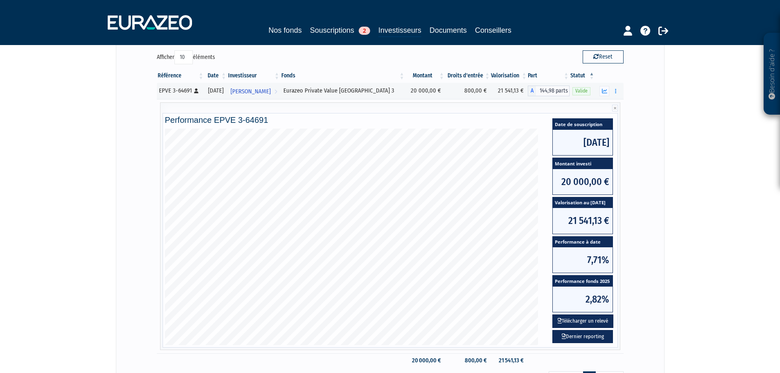 The height and width of the screenshot is (373, 780). I want to click on i: Voir l'investisseur, so click(276, 91).